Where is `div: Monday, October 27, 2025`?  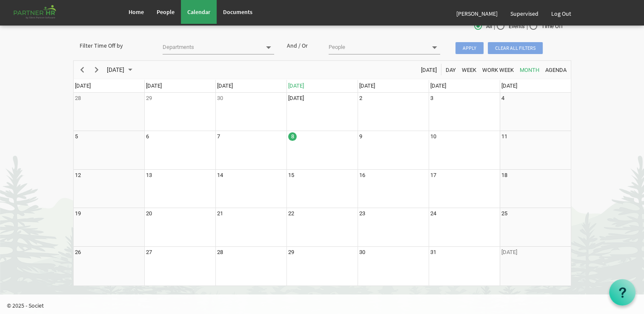 div: Monday, October 27, 2025 is located at coordinates (149, 253).